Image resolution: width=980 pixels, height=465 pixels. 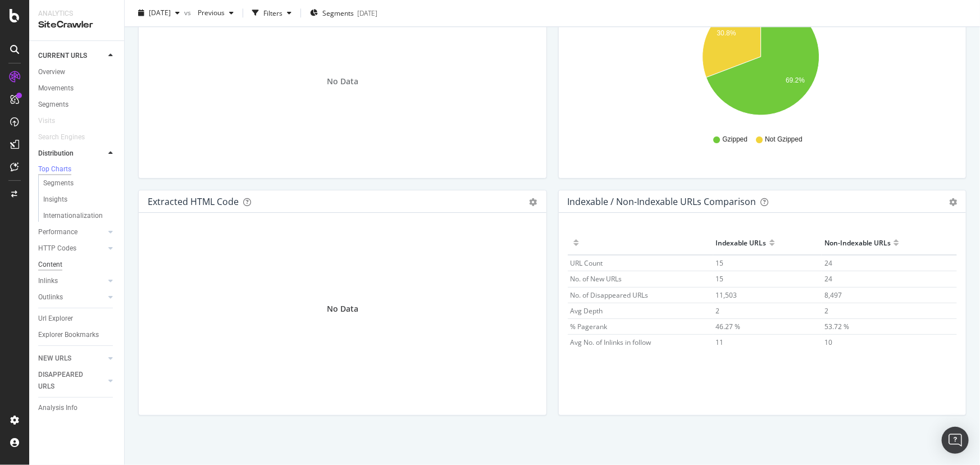 I want to click on span: 10, so click(x=828, y=342).